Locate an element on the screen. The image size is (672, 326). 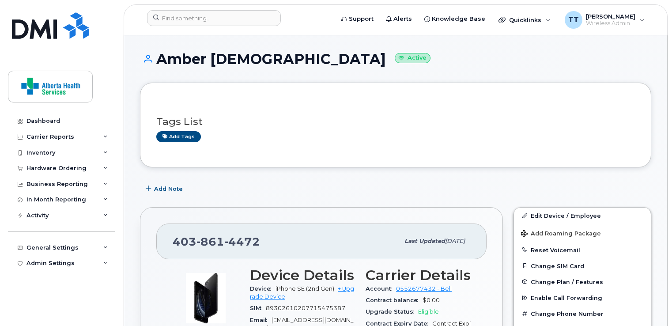
span: $0.00 is located at coordinates (431, 300).